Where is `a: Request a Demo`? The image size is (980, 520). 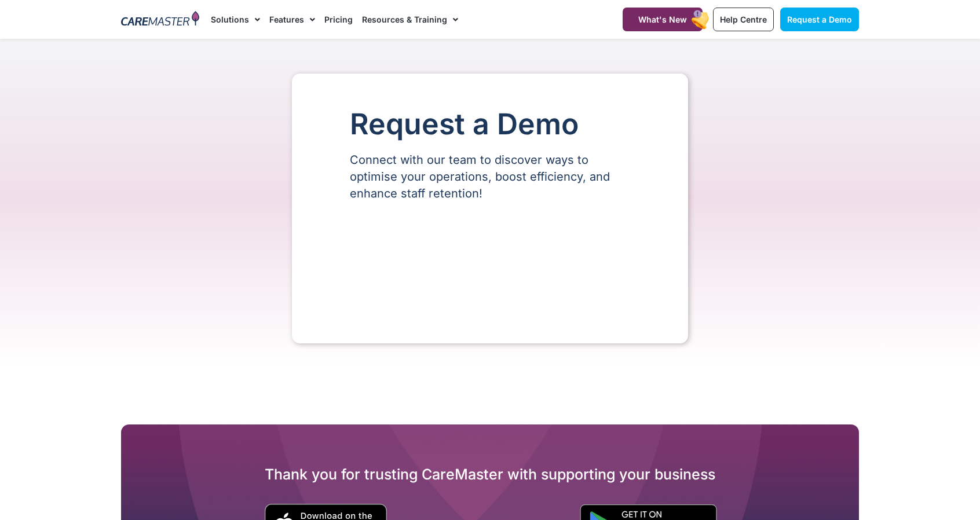 a: Request a Demo is located at coordinates (819, 19).